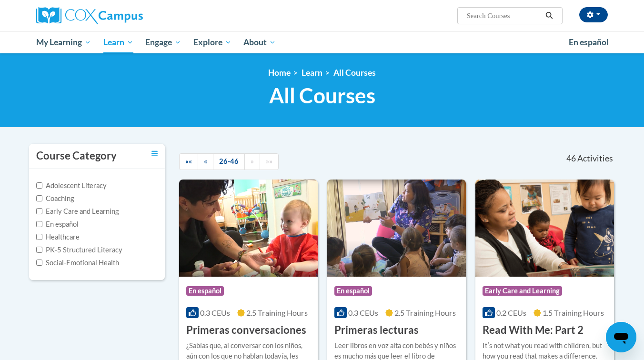  I want to click on h3: Course Category, so click(76, 156).